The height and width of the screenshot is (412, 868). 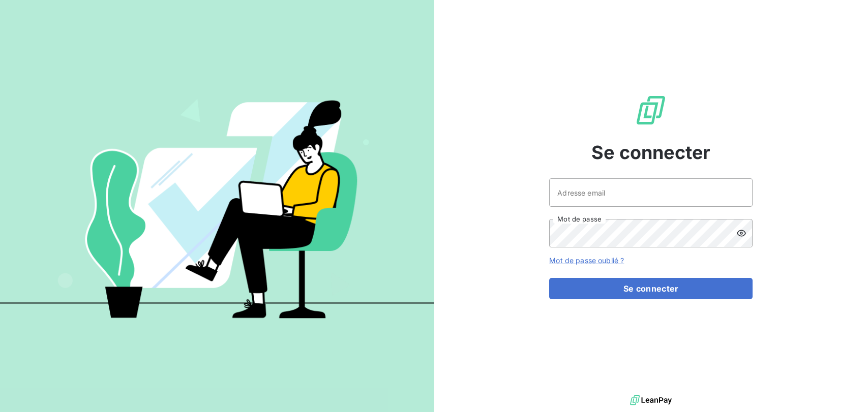 What do you see at coordinates (651, 289) in the screenshot?
I see `button: Se connecter` at bounding box center [651, 289].